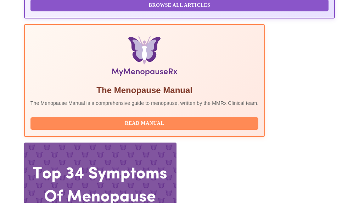 The width and height of the screenshot is (359, 203). I want to click on h5: The Menopause Manual, so click(145, 90).